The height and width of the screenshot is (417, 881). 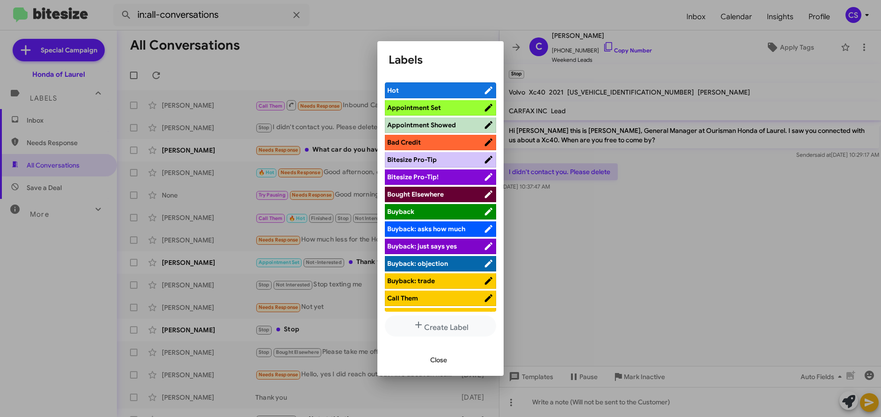 I want to click on button: Create Label, so click(x=440, y=325).